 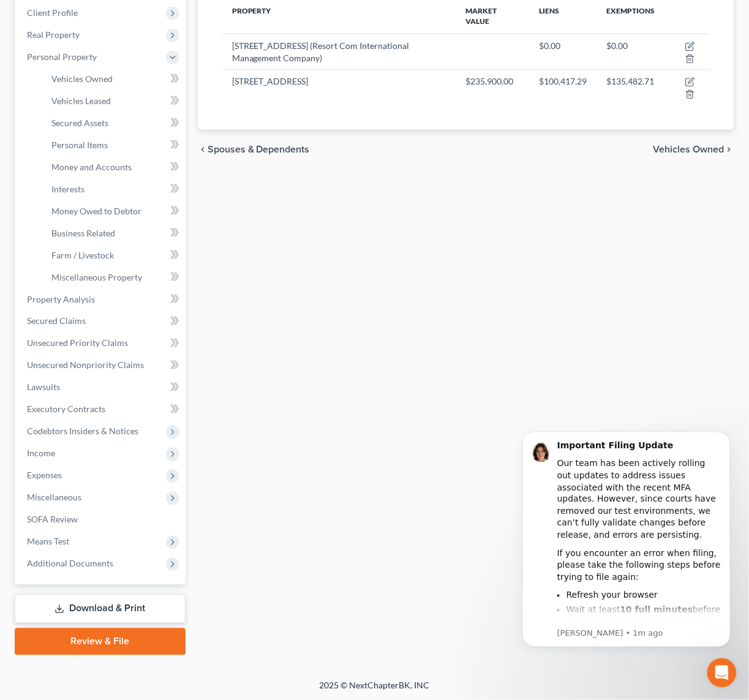 I want to click on a: Business Related, so click(x=113, y=234).